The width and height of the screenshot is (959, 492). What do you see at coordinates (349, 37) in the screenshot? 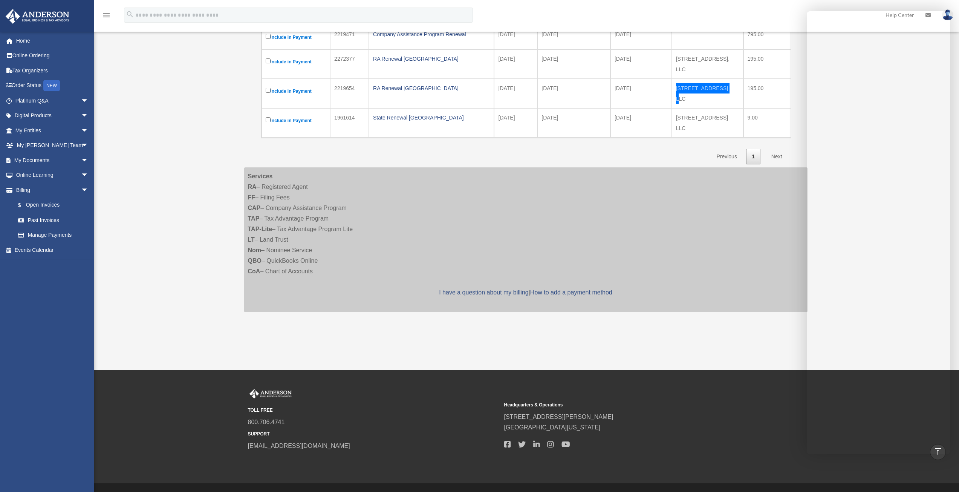
I see `td: 2219471` at bounding box center [349, 37].